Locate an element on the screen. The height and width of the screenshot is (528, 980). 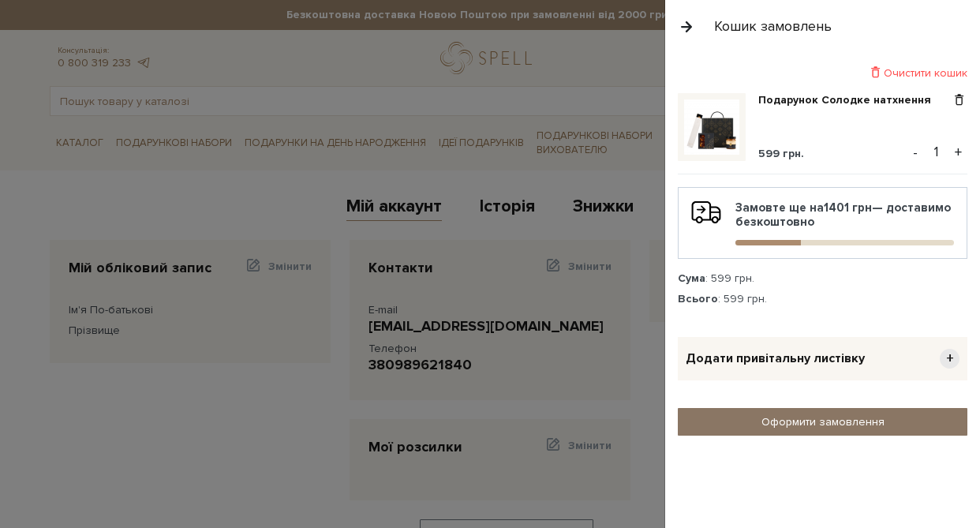
strong: Всього is located at coordinates (697, 298).